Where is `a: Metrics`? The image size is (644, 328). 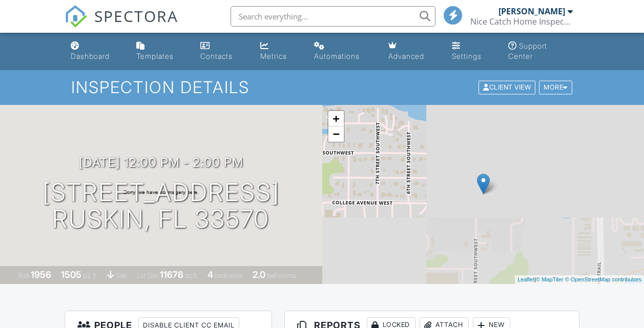
a: Metrics is located at coordinates (279, 51).